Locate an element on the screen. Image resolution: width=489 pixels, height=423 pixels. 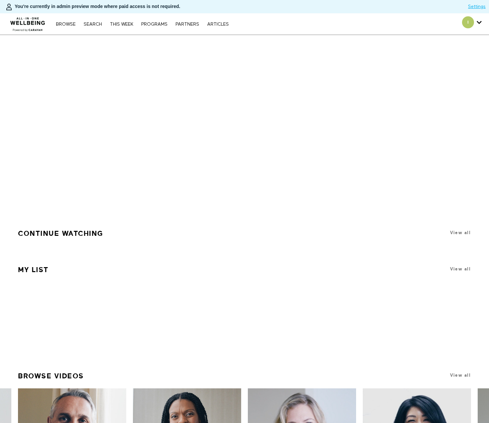
a: Browse Videos is located at coordinates (51, 376).